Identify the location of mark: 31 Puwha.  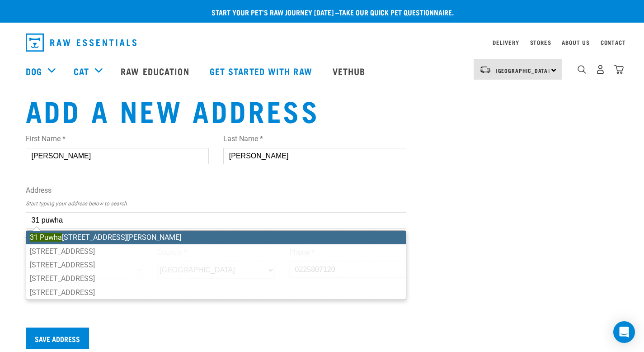
(46, 237).